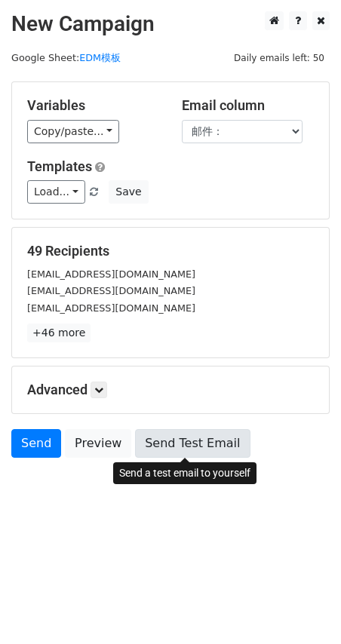 This screenshot has width=341, height=644. What do you see at coordinates (65, 58) in the screenshot?
I see `small: Google Sheet:` at bounding box center [65, 58].